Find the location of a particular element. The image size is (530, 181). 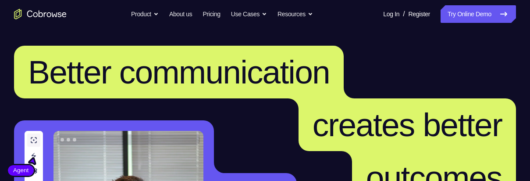

button: Product is located at coordinates (145, 14).